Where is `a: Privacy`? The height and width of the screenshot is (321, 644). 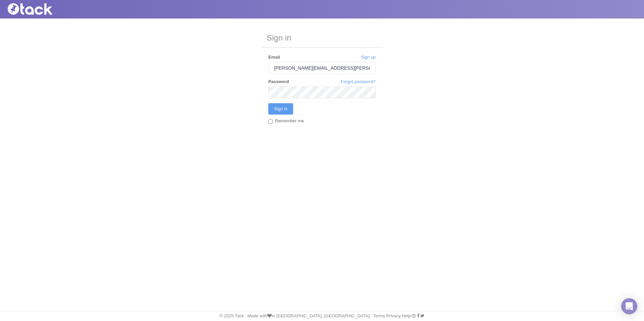 a: Privacy is located at coordinates (393, 315).